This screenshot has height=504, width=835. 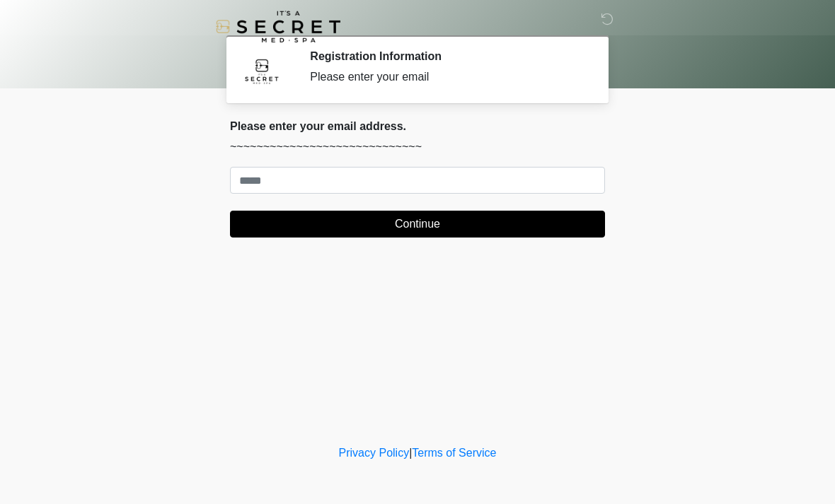 What do you see at coordinates (446, 77) in the screenshot?
I see `div: Please enter your email` at bounding box center [446, 77].